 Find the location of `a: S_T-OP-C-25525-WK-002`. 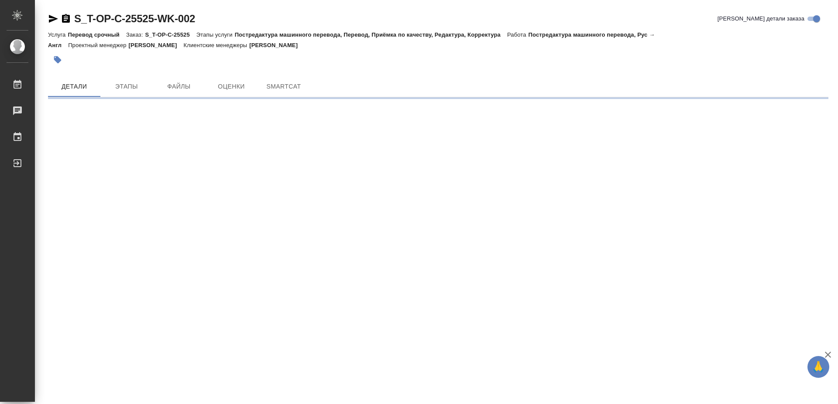

a: S_T-OP-C-25525-WK-002 is located at coordinates (134, 18).